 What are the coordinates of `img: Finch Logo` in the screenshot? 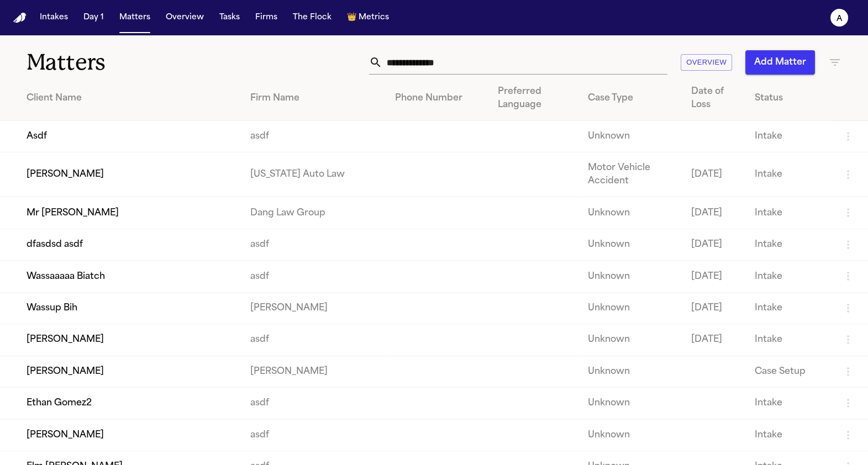 It's located at (20, 18).